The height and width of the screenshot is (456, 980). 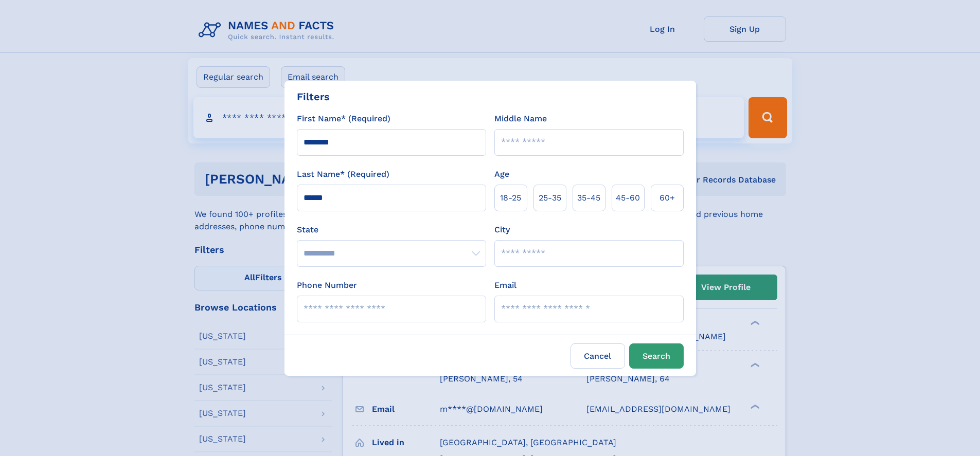 I want to click on span: 45‑60, so click(x=628, y=198).